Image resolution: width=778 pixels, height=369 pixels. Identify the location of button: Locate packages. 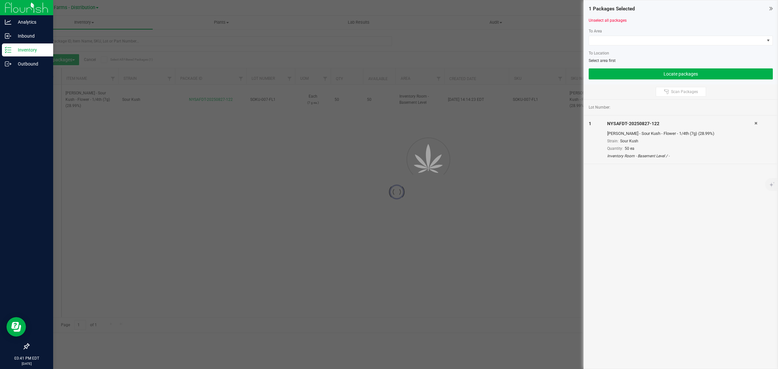
(681, 74).